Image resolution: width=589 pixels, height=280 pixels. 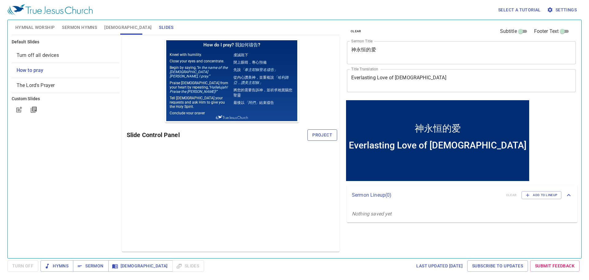 What do you see at coordinates (562, 10) in the screenshot?
I see `button: Settings` at bounding box center [562, 10].